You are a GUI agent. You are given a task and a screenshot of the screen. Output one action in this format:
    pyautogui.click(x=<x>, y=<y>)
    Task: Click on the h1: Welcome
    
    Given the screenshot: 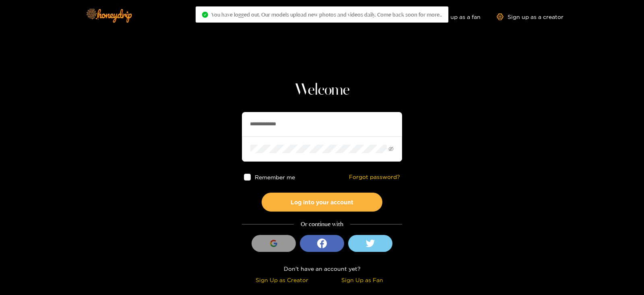 What is the action you would take?
    pyautogui.click(x=322, y=91)
    